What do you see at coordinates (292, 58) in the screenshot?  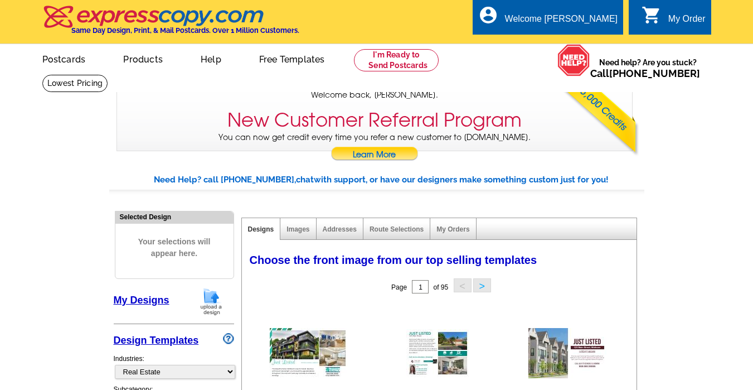 I see `a: Free Templates` at bounding box center [292, 58].